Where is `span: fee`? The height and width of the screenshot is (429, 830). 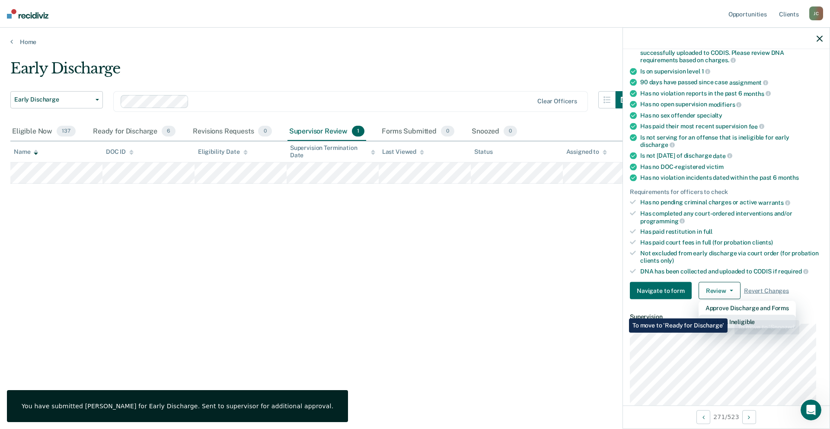
span: fee is located at coordinates (757, 126).